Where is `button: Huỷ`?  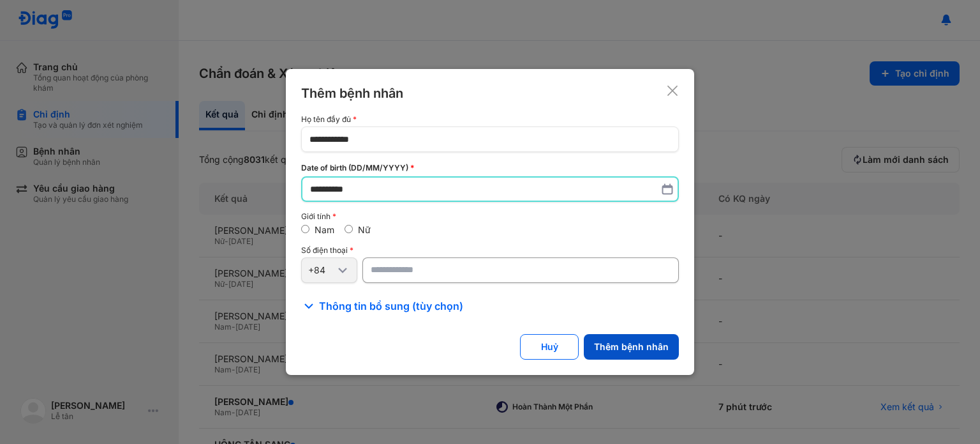
button: Huỷ is located at coordinates (549, 347).